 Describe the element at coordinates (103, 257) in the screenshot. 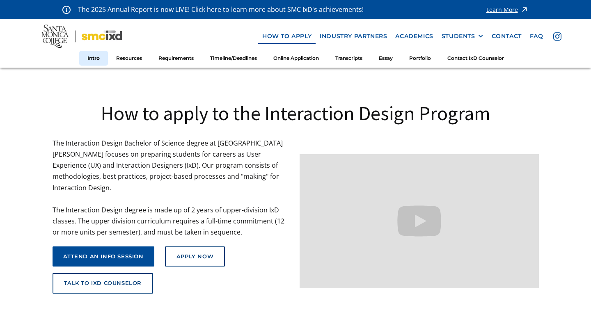

I see `a: attend an info session` at that location.